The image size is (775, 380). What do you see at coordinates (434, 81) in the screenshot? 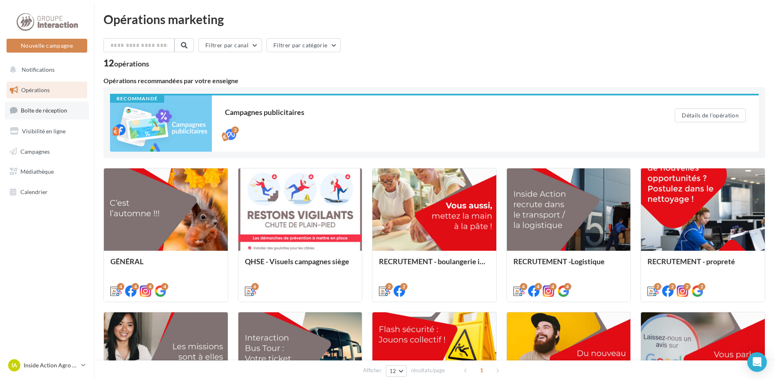
I see `div: Opérations recommandées par votre enseigne` at bounding box center [434, 81].